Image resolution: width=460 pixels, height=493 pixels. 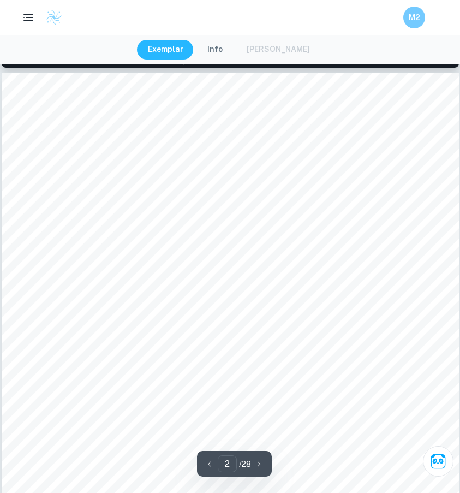 I want to click on button: Info, so click(x=215, y=50).